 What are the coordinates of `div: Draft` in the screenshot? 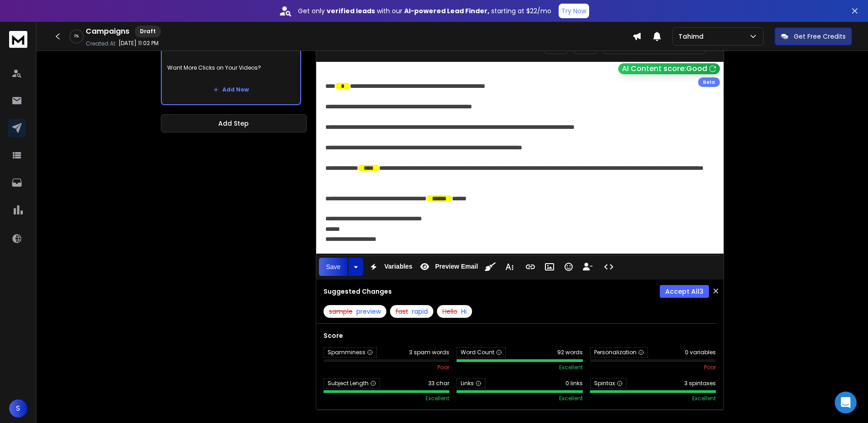 It's located at (147, 31).